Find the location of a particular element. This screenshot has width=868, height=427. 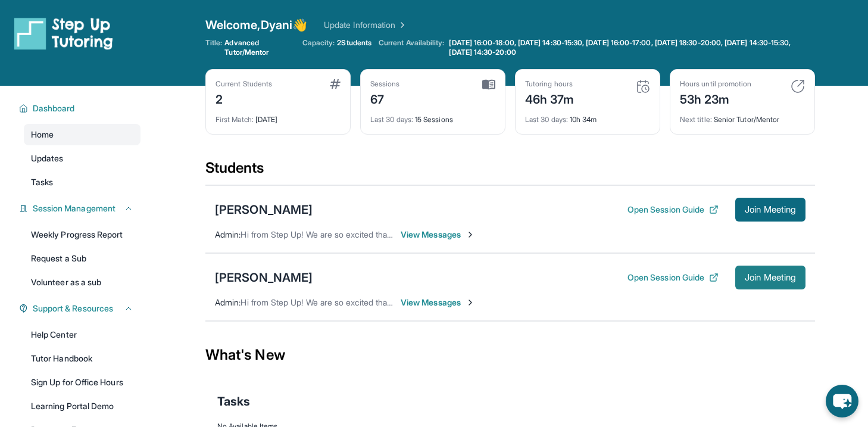

div: 10h 34m is located at coordinates (587, 116).